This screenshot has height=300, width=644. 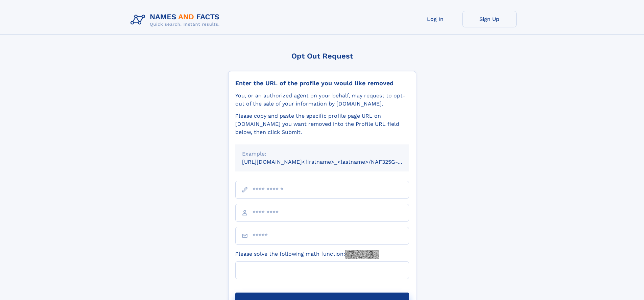 I want to click on div: You, or an authorized agent on your behalf, may request to opt-out of the sale of your informatio..., so click(x=322, y=100).